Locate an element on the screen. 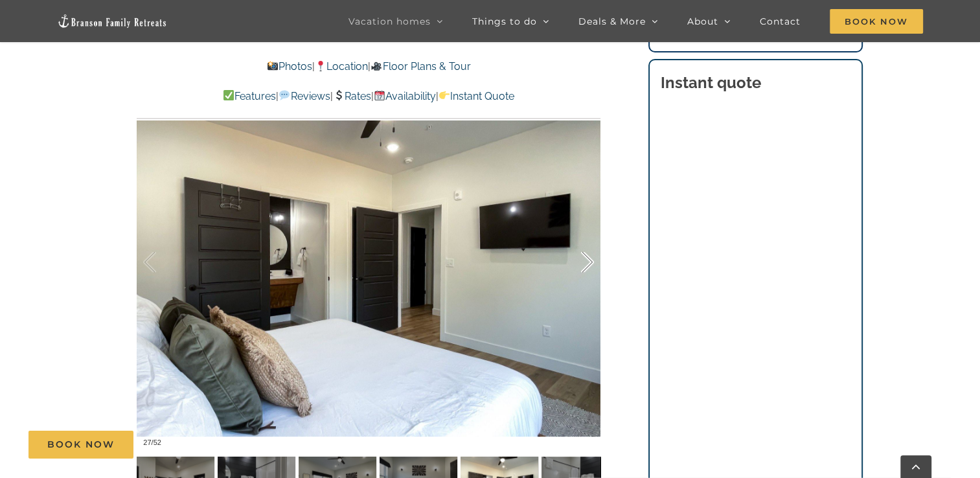  span: Contact is located at coordinates (780, 22).